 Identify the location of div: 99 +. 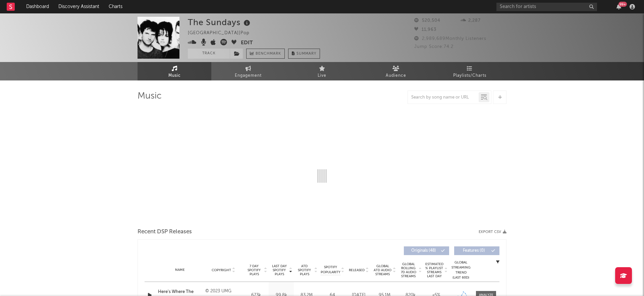
(622, 4).